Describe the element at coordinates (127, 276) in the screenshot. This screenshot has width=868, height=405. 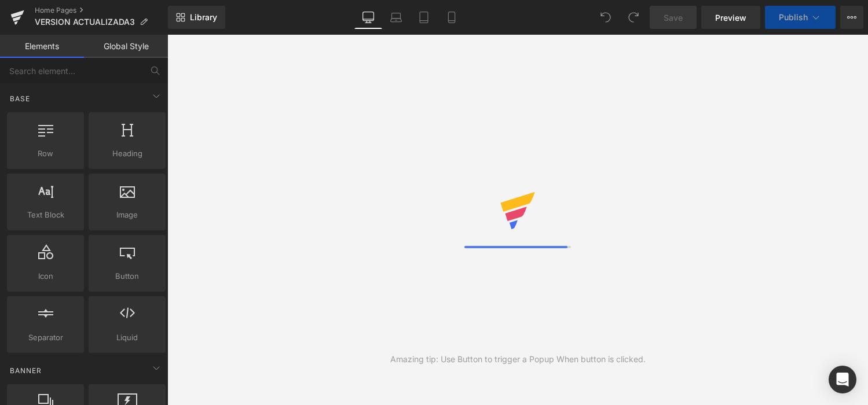
I see `span: Button` at that location.